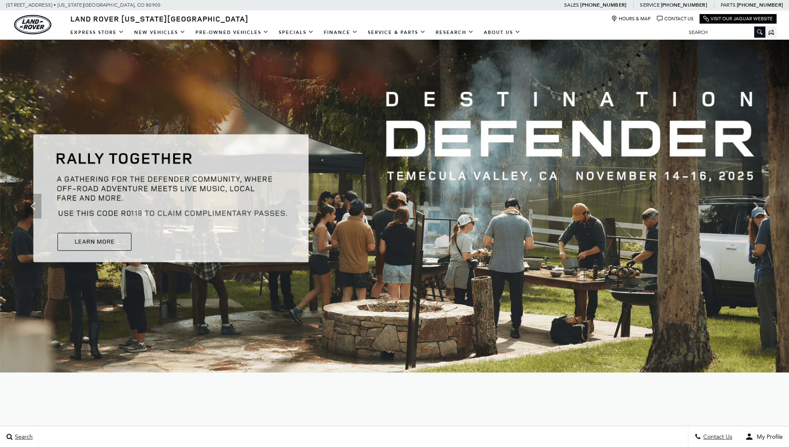  I want to click on a: New Vehicles, so click(160, 32).